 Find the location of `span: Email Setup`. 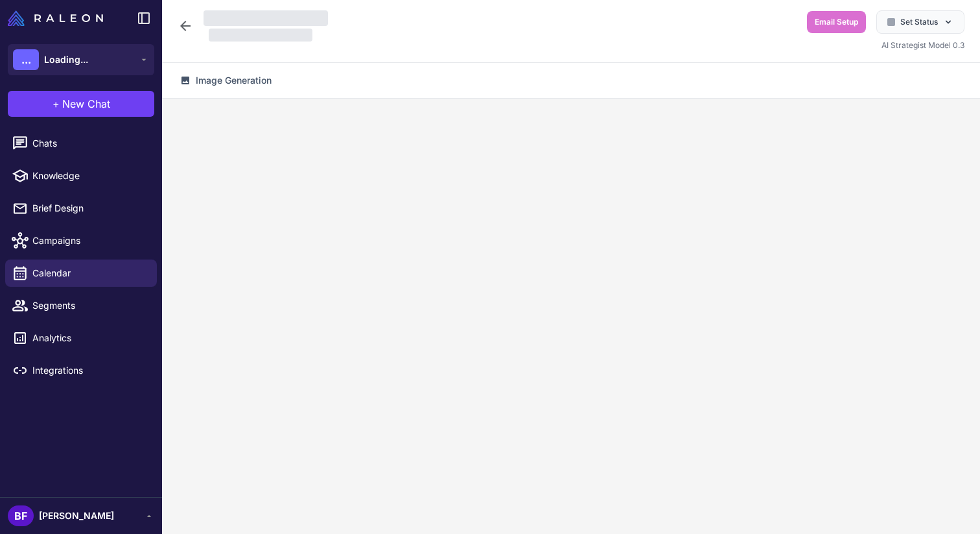

span: Email Setup is located at coordinates (836, 22).